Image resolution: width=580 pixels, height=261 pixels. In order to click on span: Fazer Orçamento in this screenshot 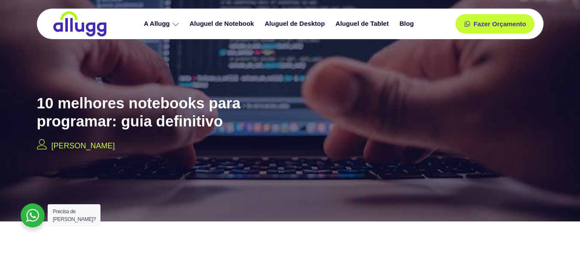, I will do `click(500, 24)`.